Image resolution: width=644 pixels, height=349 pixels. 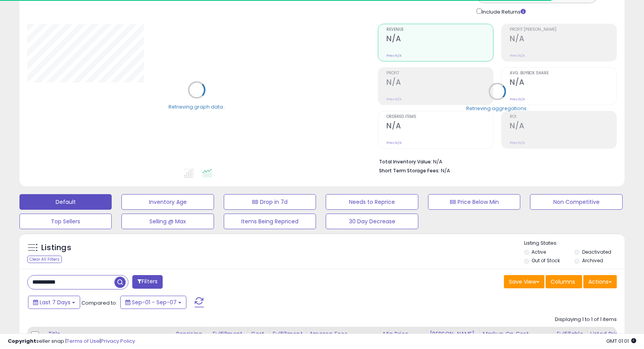 What do you see at coordinates (503, 11) in the screenshot?
I see `div: Include Returns` at bounding box center [503, 11].